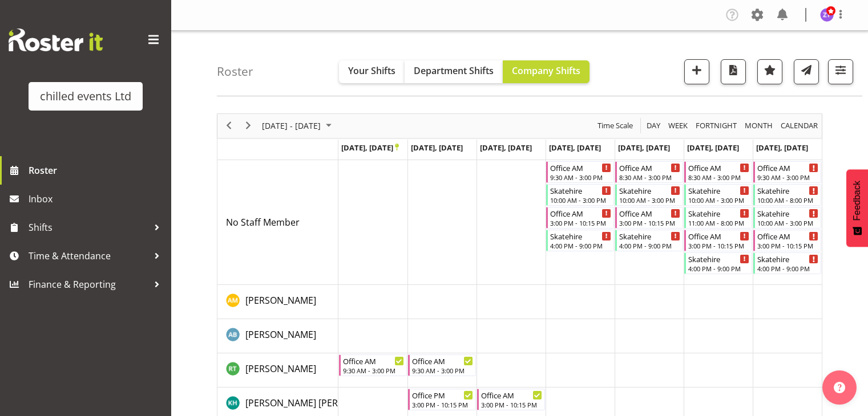 This screenshot has width=868, height=416. What do you see at coordinates (97, 199) in the screenshot?
I see `span: Inbox` at bounding box center [97, 199].